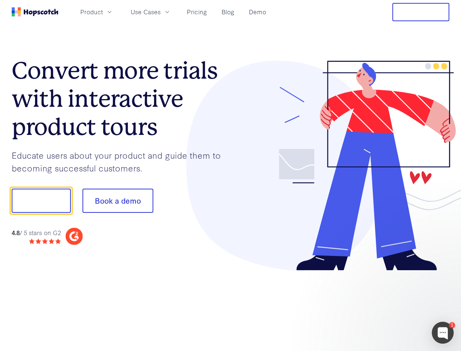 The image size is (461, 351). Describe the element at coordinates (97, 12) in the screenshot. I see `button: Product` at that location.